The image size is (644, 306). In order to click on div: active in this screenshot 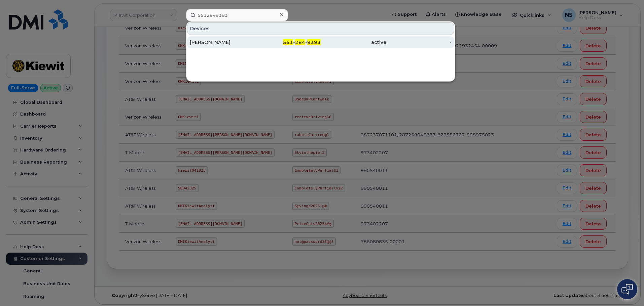, I will do `click(353, 42)`.